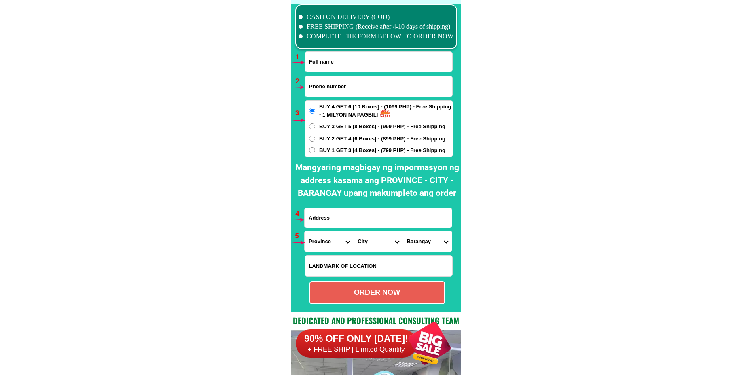 This screenshot has width=752, height=375. Describe the element at coordinates (377, 293) in the screenshot. I see `div: ORDER NOW` at that location.